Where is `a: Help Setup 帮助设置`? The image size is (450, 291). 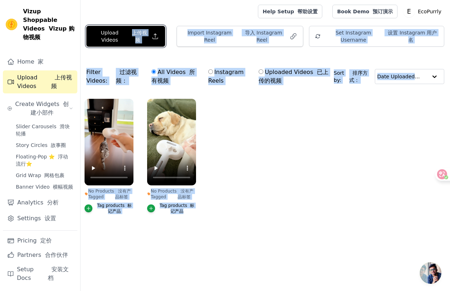 a: Help Setup 帮助设置 is located at coordinates (290, 12).